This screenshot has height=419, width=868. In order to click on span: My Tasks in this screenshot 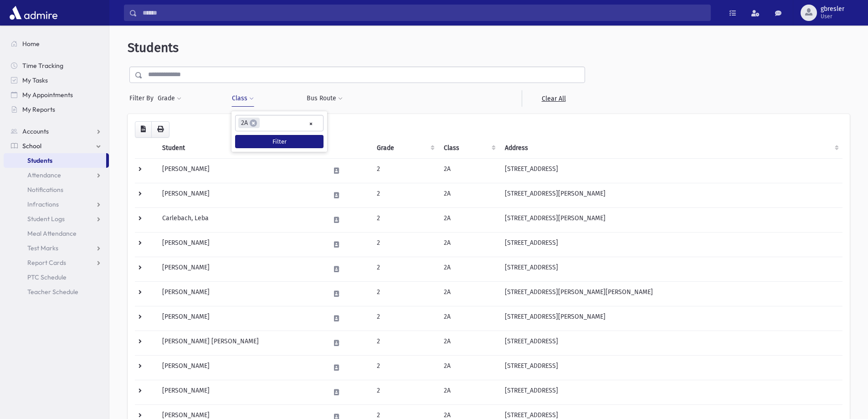, I will do `click(35, 80)`.